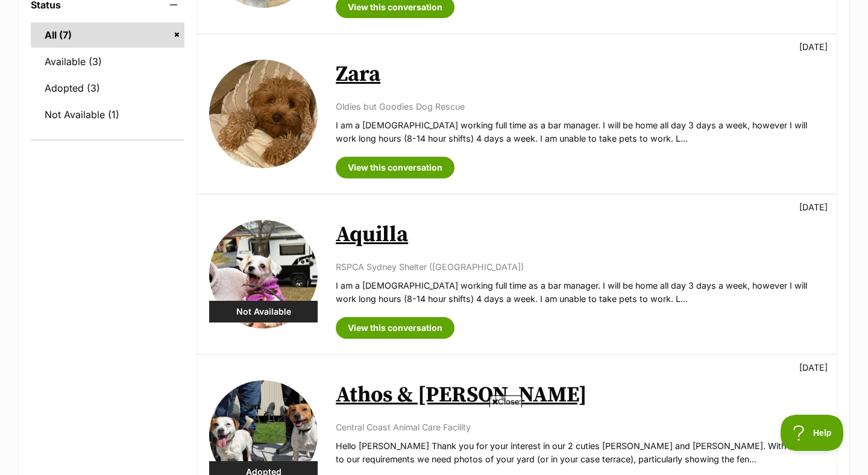 The width and height of the screenshot is (868, 475). I want to click on p: Oldies but Goodies Dog Rescue, so click(580, 106).